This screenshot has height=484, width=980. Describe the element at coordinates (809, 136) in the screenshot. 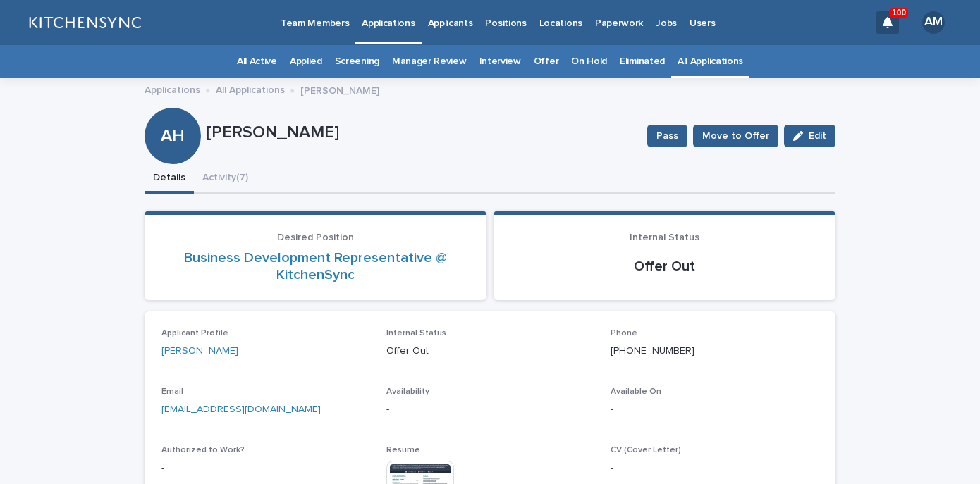

I see `button: Edit` at that location.